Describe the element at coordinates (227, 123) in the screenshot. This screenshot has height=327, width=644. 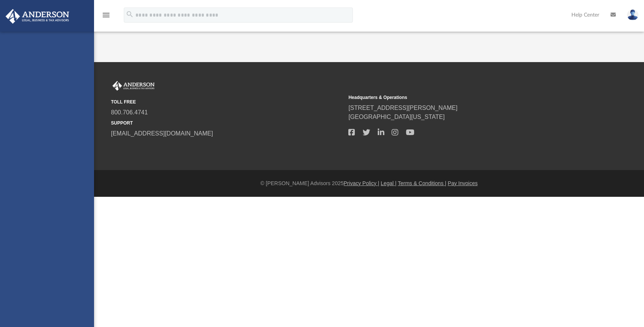
I see `small: SUPPORT` at that location.